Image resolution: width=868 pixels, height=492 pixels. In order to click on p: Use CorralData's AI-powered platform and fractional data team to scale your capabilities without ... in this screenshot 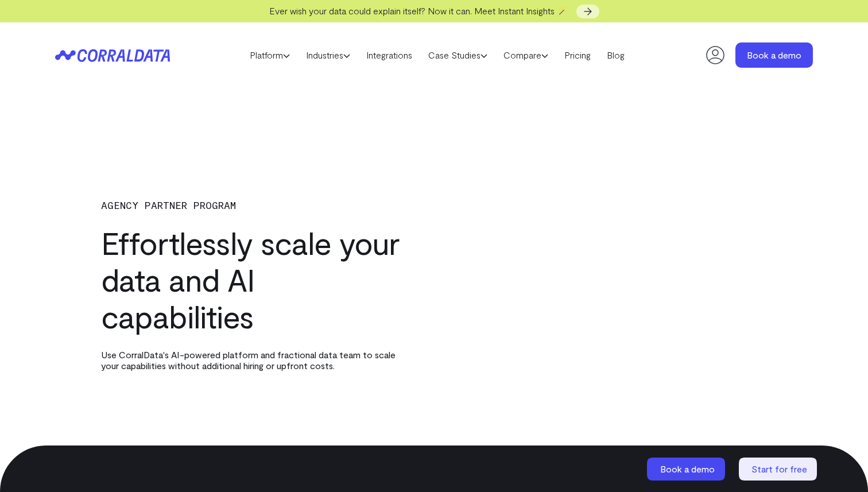, I will do `click(250, 360)`.